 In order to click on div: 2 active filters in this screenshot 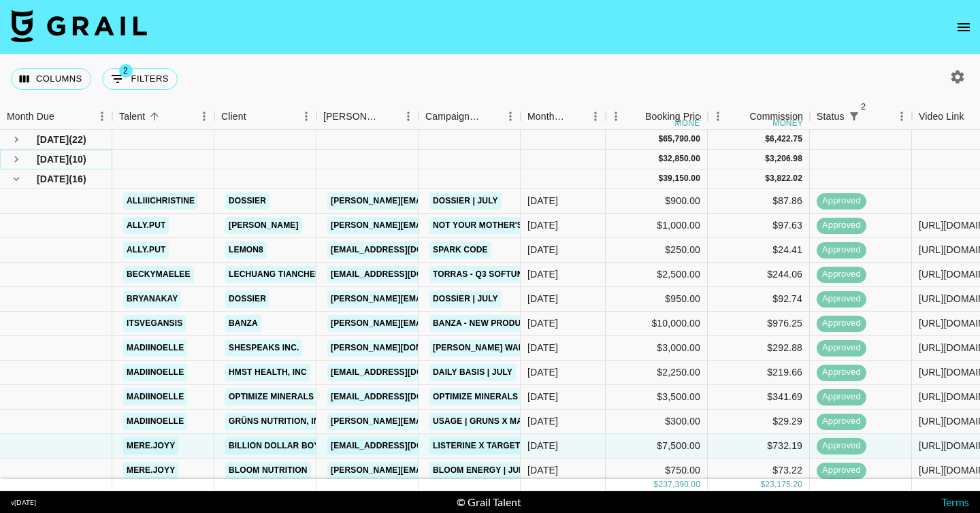, I will do `click(854, 116)`.